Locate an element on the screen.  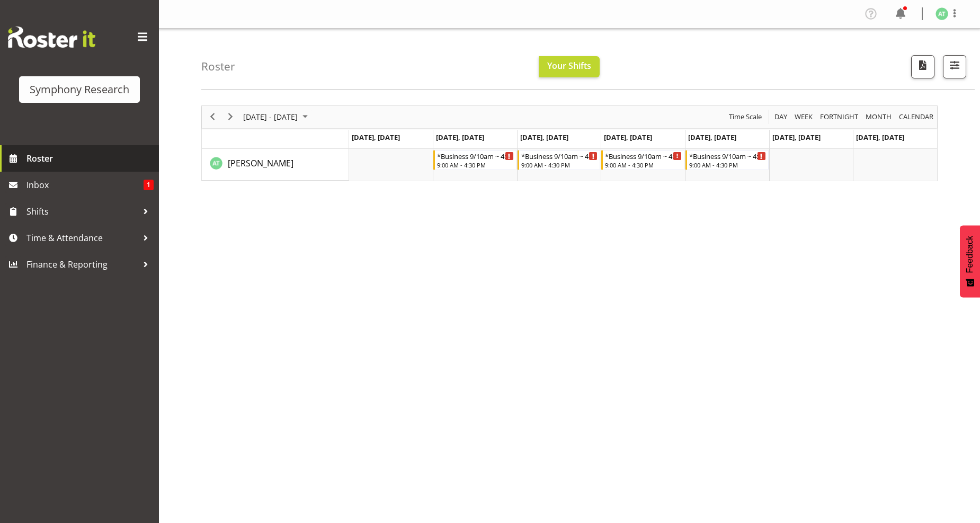
button: Time Scale is located at coordinates (745, 117).